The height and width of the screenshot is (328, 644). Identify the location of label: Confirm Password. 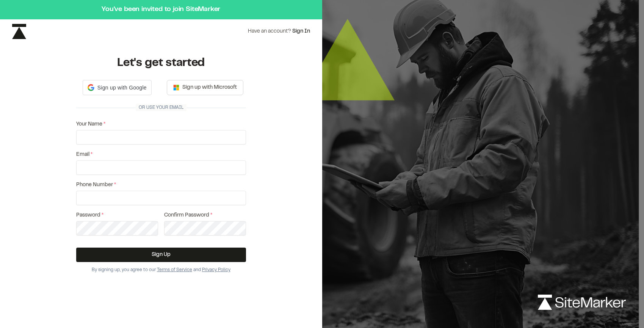
(205, 216).